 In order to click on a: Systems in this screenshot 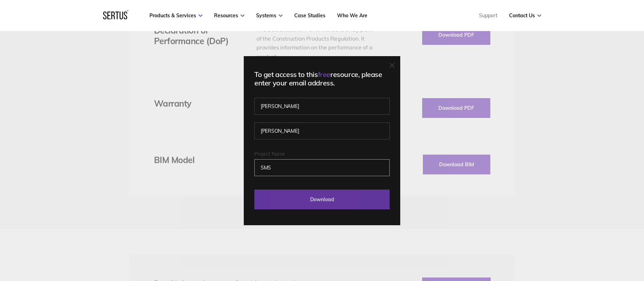, I will do `click(269, 16)`.